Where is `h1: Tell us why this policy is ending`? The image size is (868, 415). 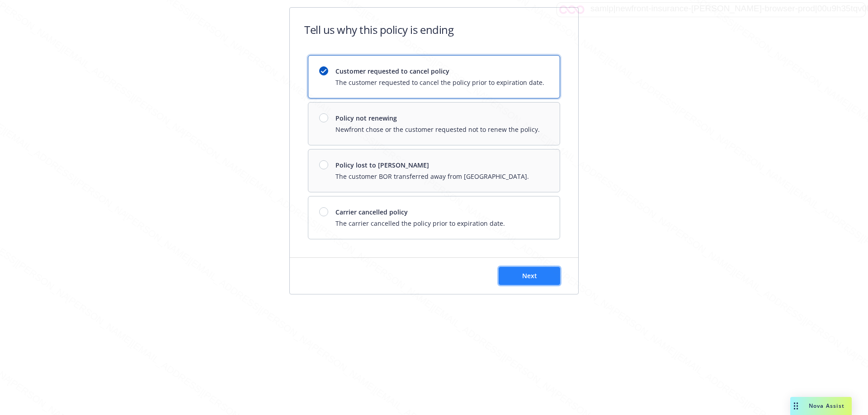 h1: Tell us why this policy is ending is located at coordinates (379, 30).